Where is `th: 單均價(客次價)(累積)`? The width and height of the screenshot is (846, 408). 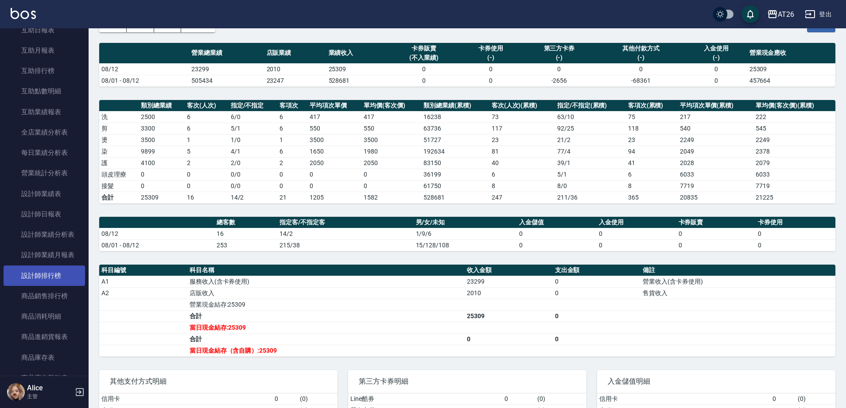
th: 單均價(客次價)(累積) is located at coordinates (794, 106).